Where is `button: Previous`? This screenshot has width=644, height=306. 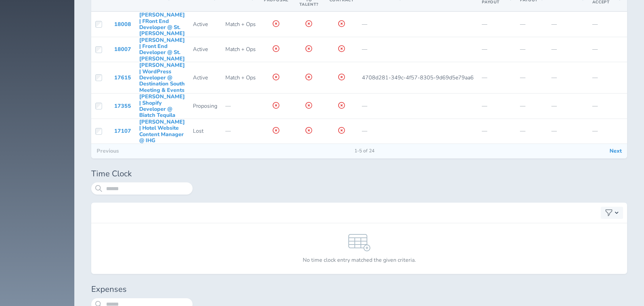 button: Previous is located at coordinates (108, 151).